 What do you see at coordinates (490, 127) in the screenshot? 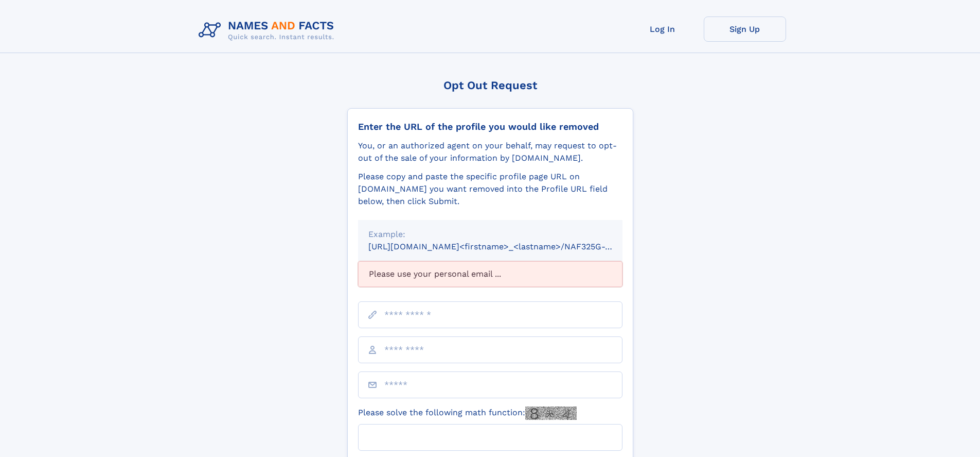
I see `div: Enter the URL of the profile you would like removed` at bounding box center [490, 127].